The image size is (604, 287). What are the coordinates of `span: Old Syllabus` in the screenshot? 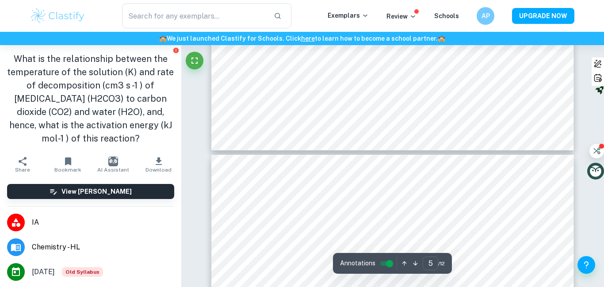 It's located at (82, 272).